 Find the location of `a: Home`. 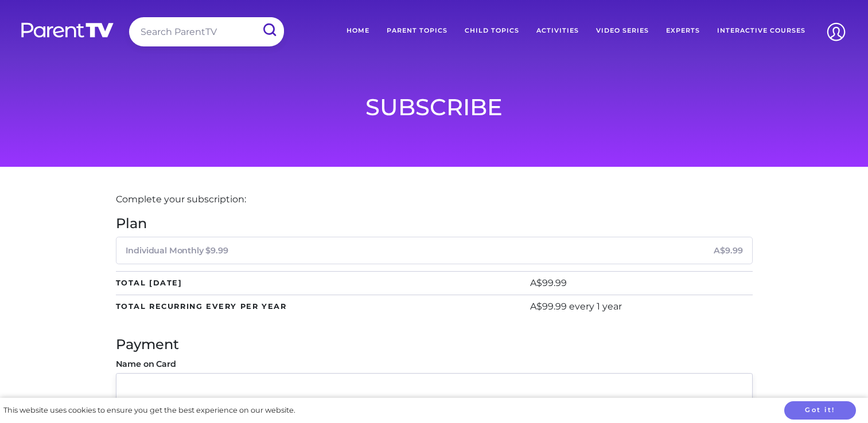

a: Home is located at coordinates (358, 30).